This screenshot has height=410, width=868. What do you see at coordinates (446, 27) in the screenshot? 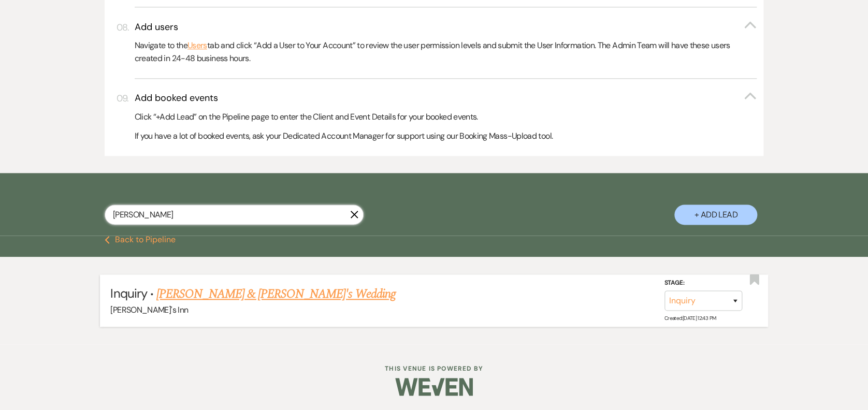
I see `button: Add users` at bounding box center [446, 27].